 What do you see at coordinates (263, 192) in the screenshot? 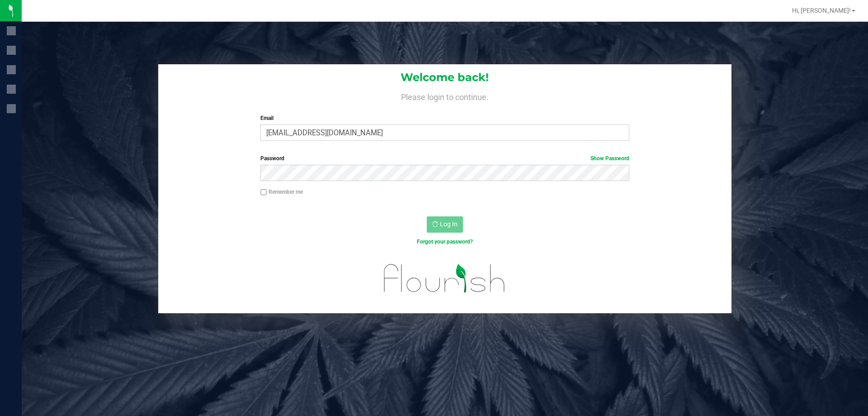
I see `input: Remember me` at bounding box center [263, 192].